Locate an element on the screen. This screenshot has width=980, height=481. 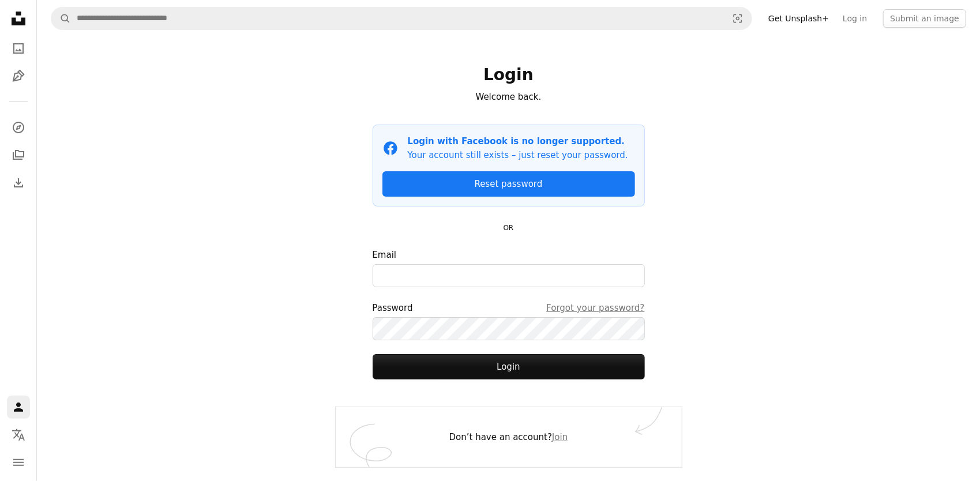
a: Photos is located at coordinates (18, 48).